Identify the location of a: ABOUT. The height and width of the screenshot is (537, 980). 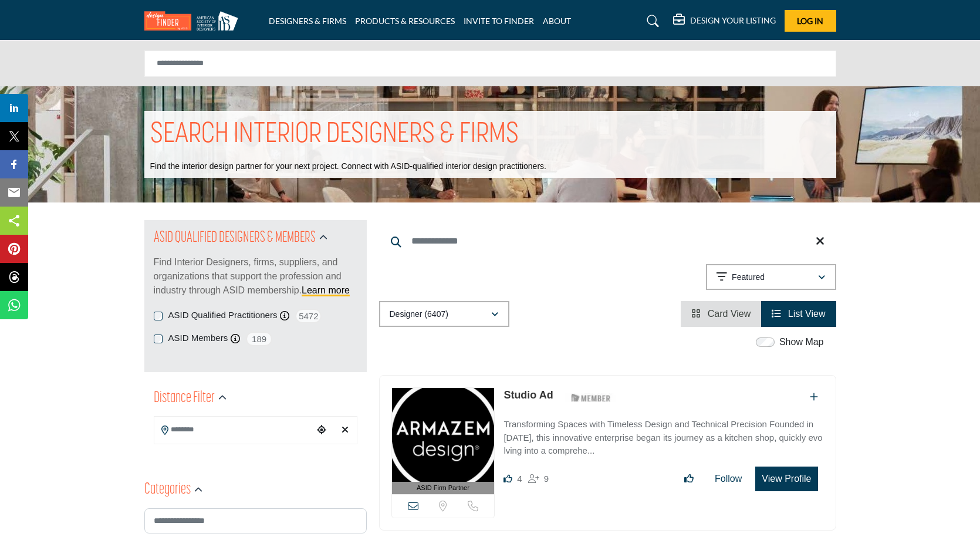
(557, 20).